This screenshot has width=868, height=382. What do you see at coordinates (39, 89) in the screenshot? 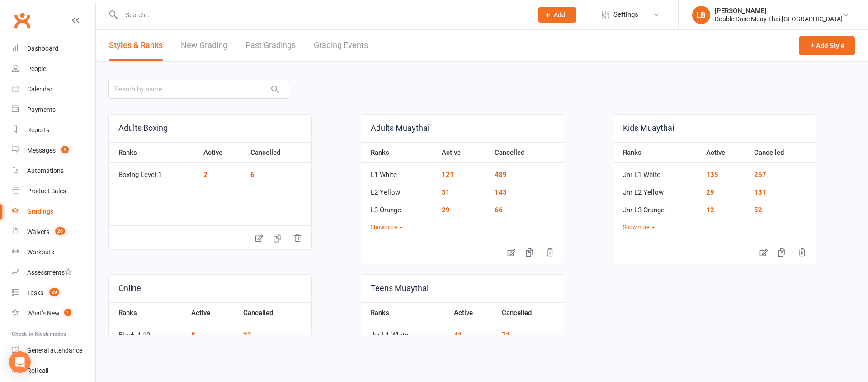
I see `div: Calendar` at bounding box center [39, 89].